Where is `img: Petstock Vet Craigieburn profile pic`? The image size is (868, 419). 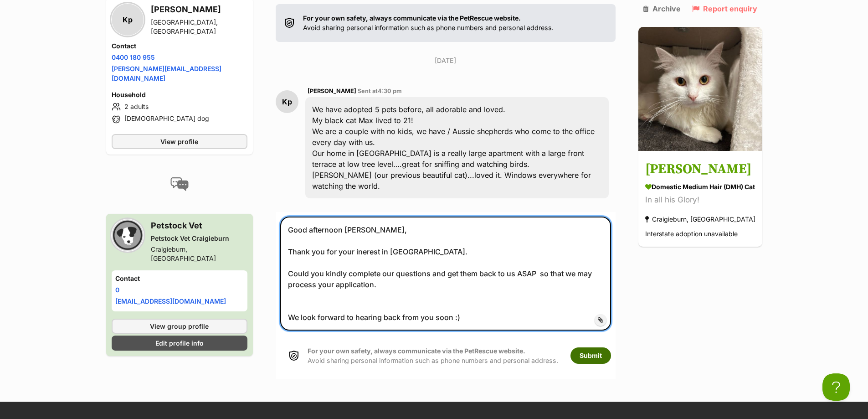
img: Petstock Vet Craigieburn profile pic is located at coordinates (127, 235).